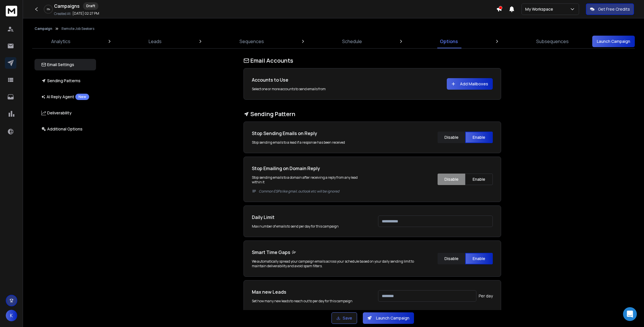 The height and width of the screenshot is (327, 644). What do you see at coordinates (372, 61) in the screenshot?
I see `h1: Email Accounts` at bounding box center [372, 61].